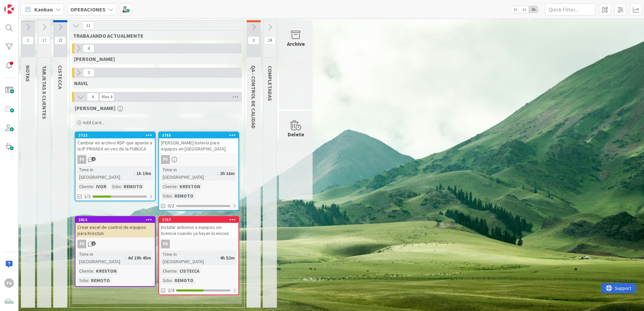 The width and height of the screenshot is (644, 311). What do you see at coordinates (154, 36) in the screenshot?
I see `span: TRABAJANDO ACTUALMENTE` at bounding box center [154, 36].